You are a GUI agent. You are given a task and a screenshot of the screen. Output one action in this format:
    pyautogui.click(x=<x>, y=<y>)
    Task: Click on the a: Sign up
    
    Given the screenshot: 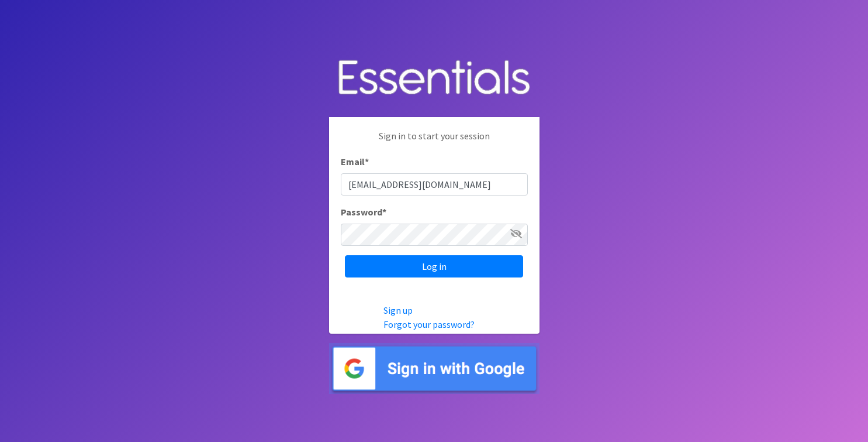 What is the action you would take?
    pyautogui.click(x=398, y=310)
    